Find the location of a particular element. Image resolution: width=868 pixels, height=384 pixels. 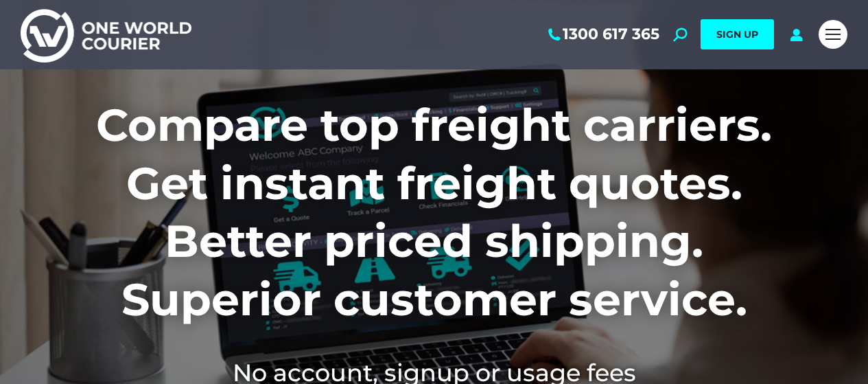

a: Mobile menu icon is located at coordinates (833, 34).